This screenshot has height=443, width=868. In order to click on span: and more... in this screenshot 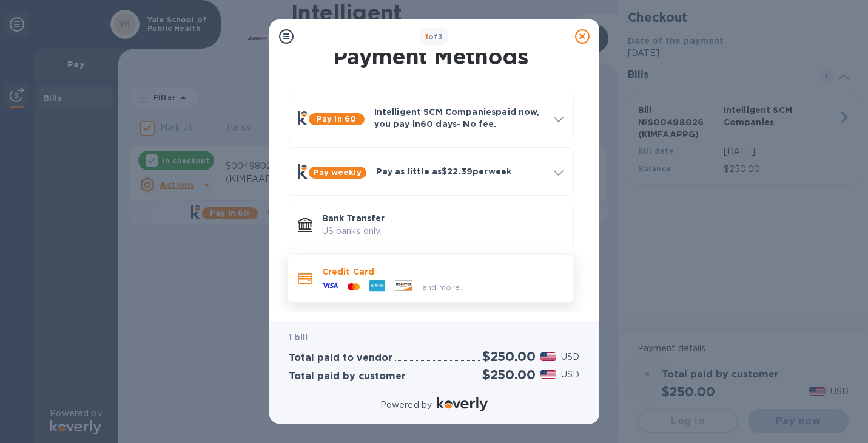, I will do `click(444, 287)`.